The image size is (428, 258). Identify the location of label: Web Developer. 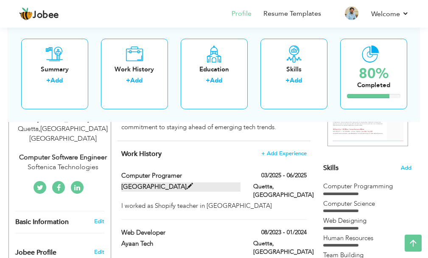
(181, 232).